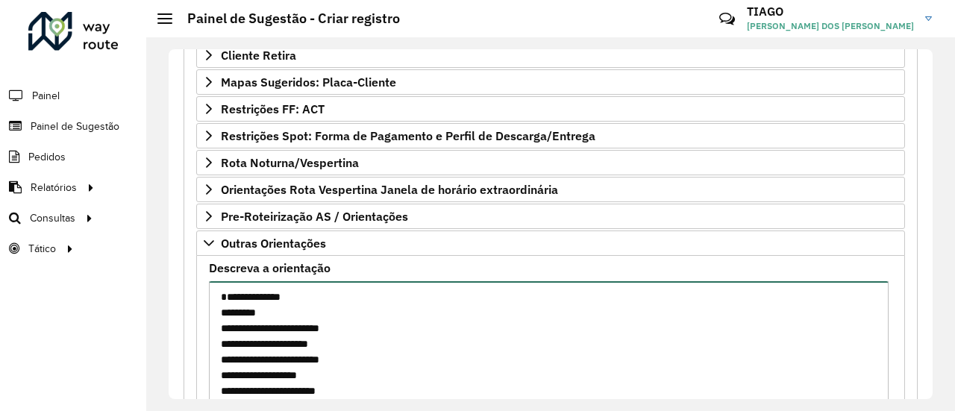 This screenshot has width=955, height=411. What do you see at coordinates (54, 187) in the screenshot?
I see `span: Relatórios` at bounding box center [54, 187].